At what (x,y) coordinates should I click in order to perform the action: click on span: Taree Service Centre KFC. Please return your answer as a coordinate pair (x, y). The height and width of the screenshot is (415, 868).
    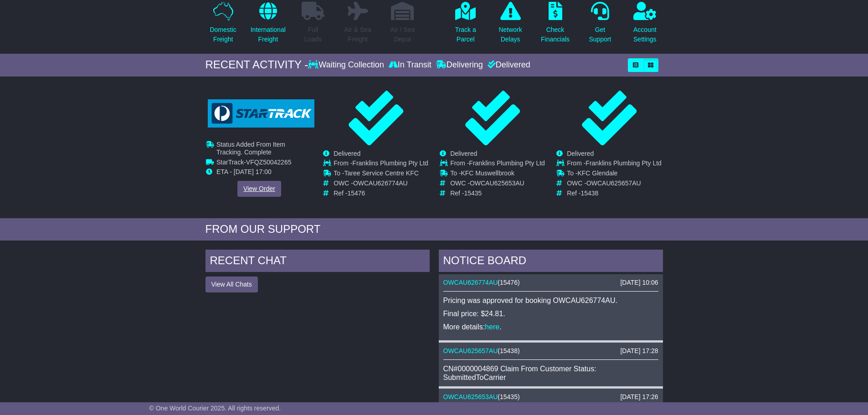
    Looking at the image, I should click on (381, 173).